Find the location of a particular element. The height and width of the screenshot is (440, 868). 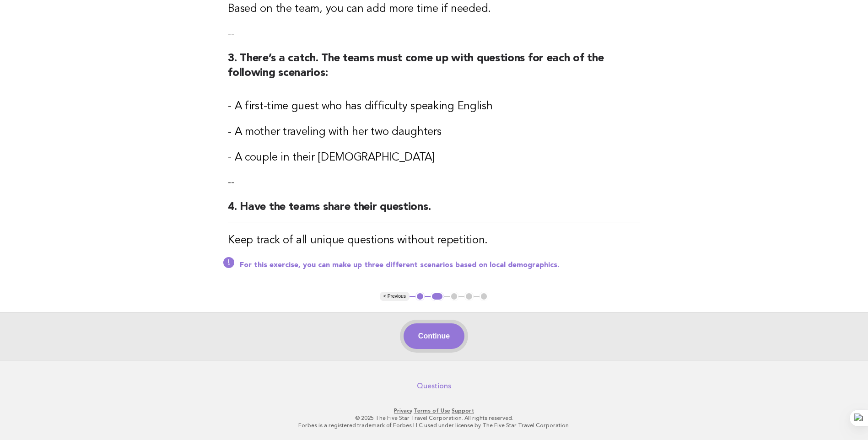

a: Privacy is located at coordinates (403, 411).